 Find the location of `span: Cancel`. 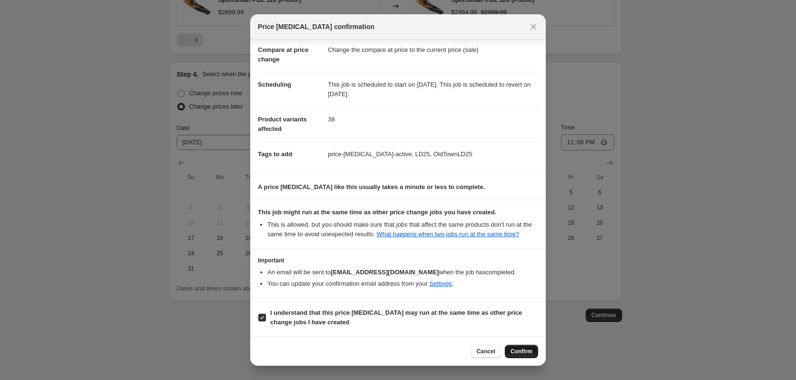

span: Cancel is located at coordinates (485, 352).